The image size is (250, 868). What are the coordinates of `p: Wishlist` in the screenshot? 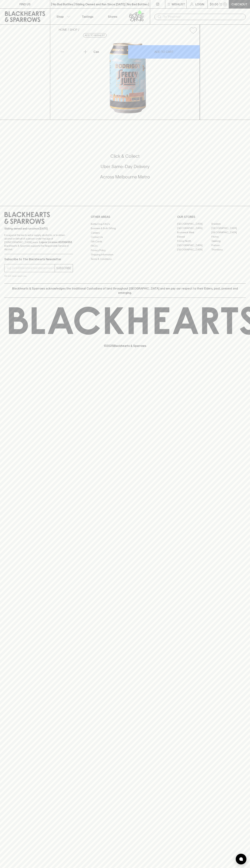 It's located at (178, 4).